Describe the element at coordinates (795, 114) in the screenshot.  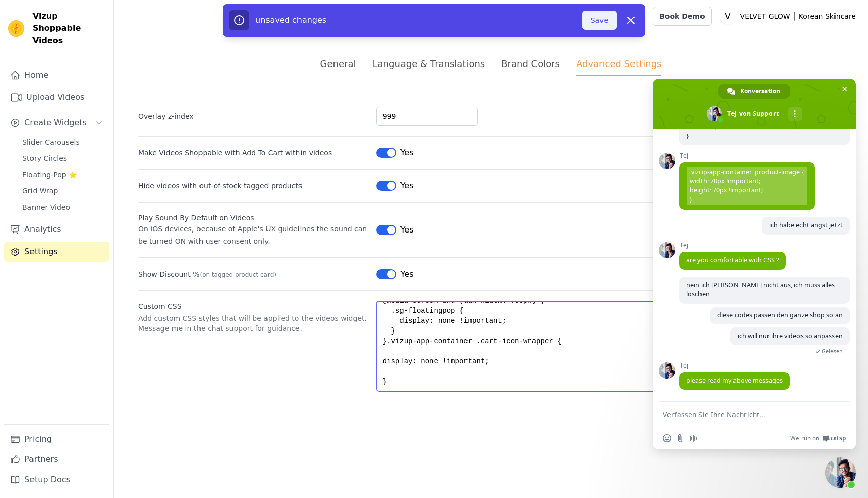
I see `div: Mehr Kanäle` at that location.